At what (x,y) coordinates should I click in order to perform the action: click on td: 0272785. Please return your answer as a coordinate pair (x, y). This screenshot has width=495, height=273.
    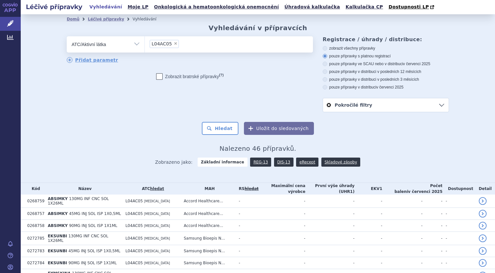
    Looking at the image, I should click on (34, 238).